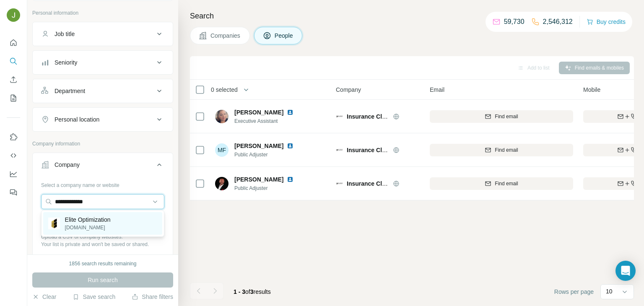  What do you see at coordinates (558, 22) in the screenshot?
I see `p: 2,546,312` at bounding box center [558, 22].